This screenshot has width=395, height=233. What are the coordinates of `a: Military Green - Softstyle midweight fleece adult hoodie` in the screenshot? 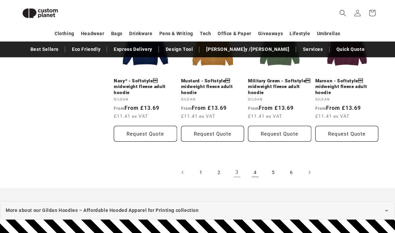 It's located at (280, 87).